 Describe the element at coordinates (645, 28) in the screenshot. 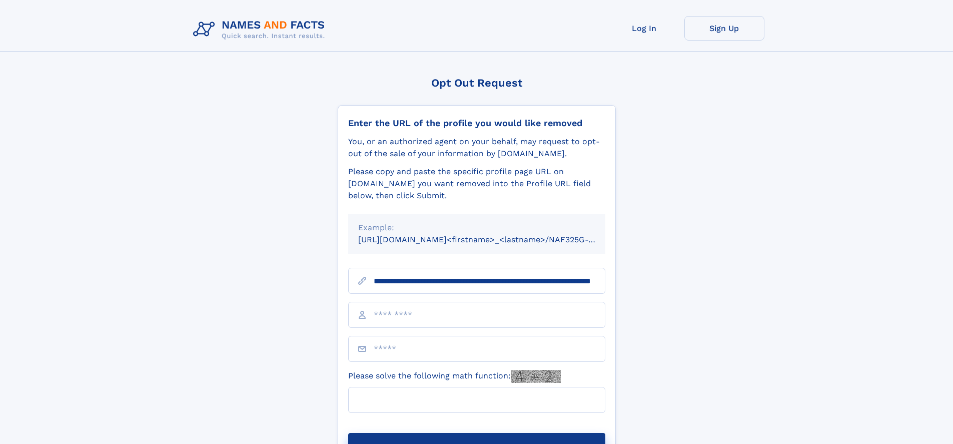

I see `a: Log In` at that location.